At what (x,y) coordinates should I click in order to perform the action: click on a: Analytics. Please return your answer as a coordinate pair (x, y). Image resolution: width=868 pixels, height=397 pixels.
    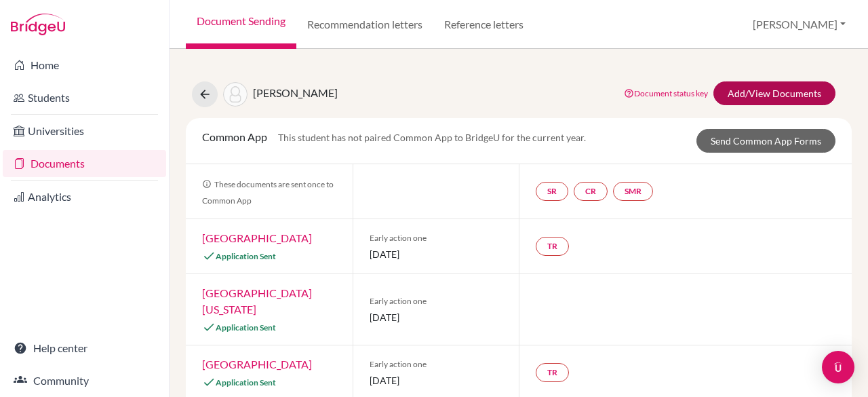
    Looking at the image, I should click on (84, 197).